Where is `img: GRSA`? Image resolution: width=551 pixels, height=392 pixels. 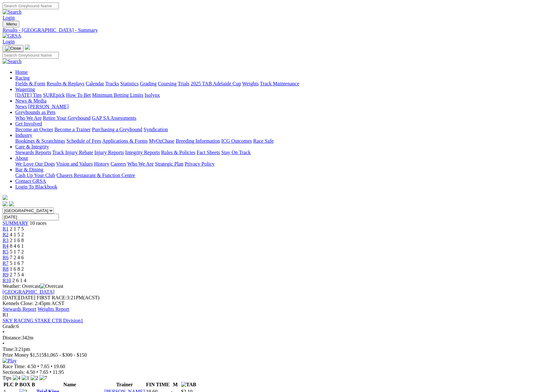 img: GRSA is located at coordinates (12, 36).